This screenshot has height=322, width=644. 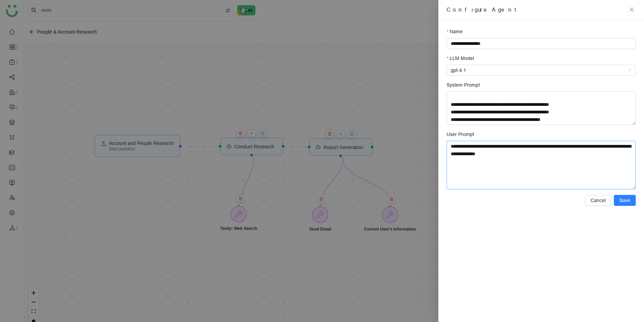 I want to click on textarea: User Prompt, so click(x=541, y=165).